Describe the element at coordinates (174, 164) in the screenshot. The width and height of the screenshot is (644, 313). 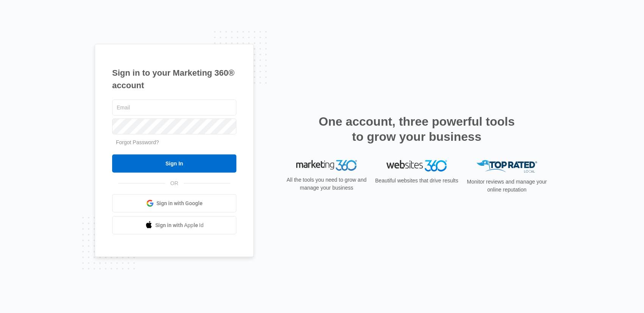
I see `input: Sign In` at that location.